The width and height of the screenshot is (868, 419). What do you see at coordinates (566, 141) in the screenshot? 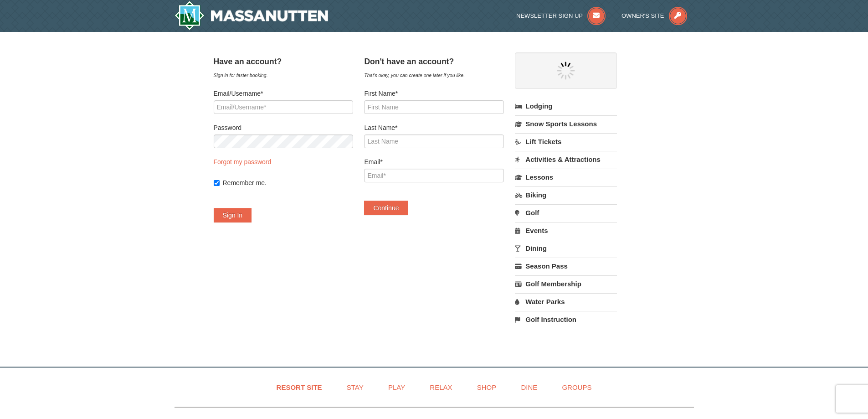
I see `a: Lift Tickets` at bounding box center [566, 141].